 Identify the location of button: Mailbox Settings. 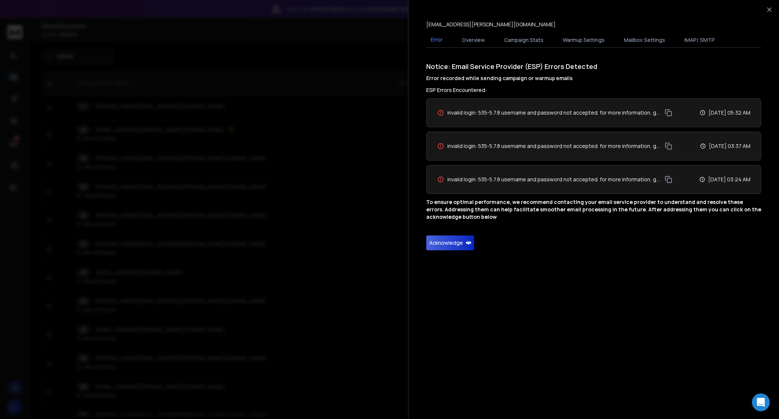
(644, 40).